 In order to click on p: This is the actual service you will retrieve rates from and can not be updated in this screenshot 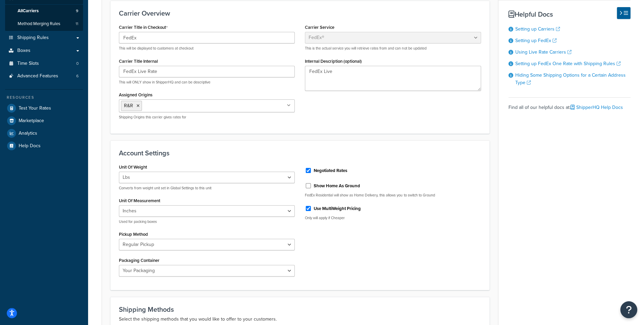, I will do `click(393, 48)`.